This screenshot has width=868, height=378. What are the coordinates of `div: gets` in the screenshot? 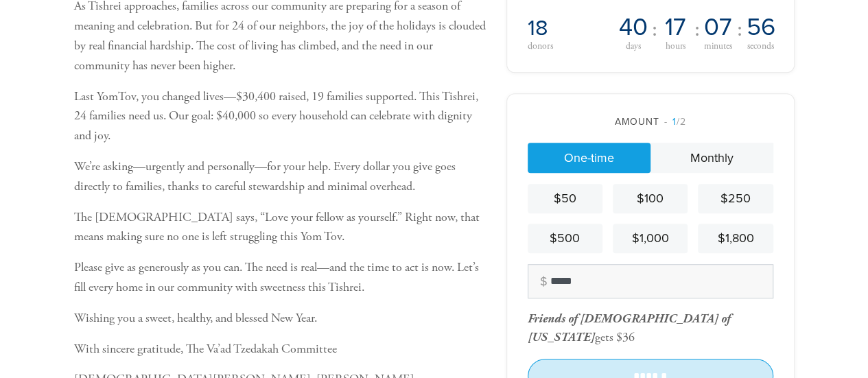 It's located at (629, 328).